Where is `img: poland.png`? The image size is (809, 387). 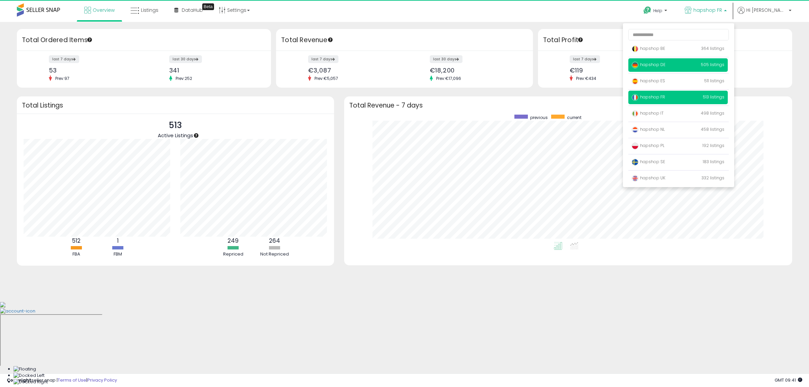 img: poland.png is located at coordinates (635, 146).